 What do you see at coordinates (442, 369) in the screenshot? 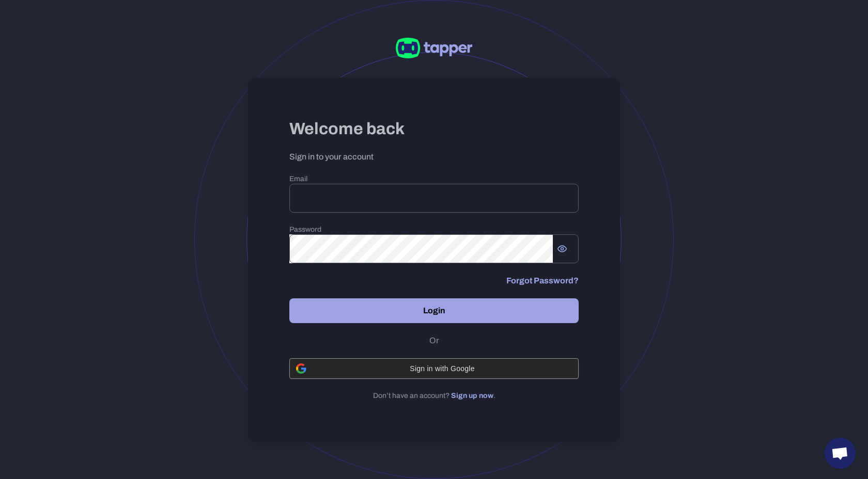
I see `span: Sign in with Google` at bounding box center [442, 369].